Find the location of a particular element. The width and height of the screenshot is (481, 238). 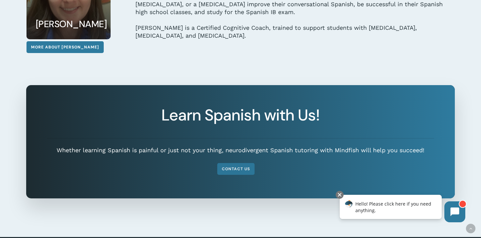

span: Hello! Please click here if you need anything. is located at coordinates (61, 17).